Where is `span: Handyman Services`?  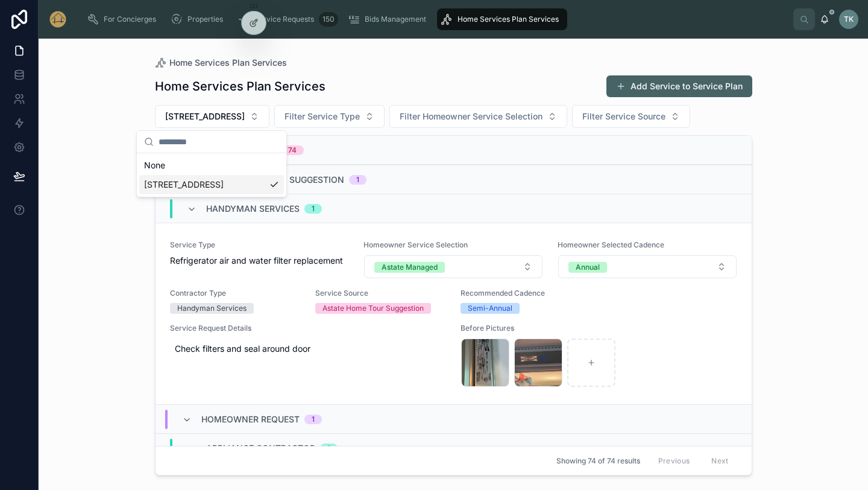
span: Handyman Services is located at coordinates (253, 208).